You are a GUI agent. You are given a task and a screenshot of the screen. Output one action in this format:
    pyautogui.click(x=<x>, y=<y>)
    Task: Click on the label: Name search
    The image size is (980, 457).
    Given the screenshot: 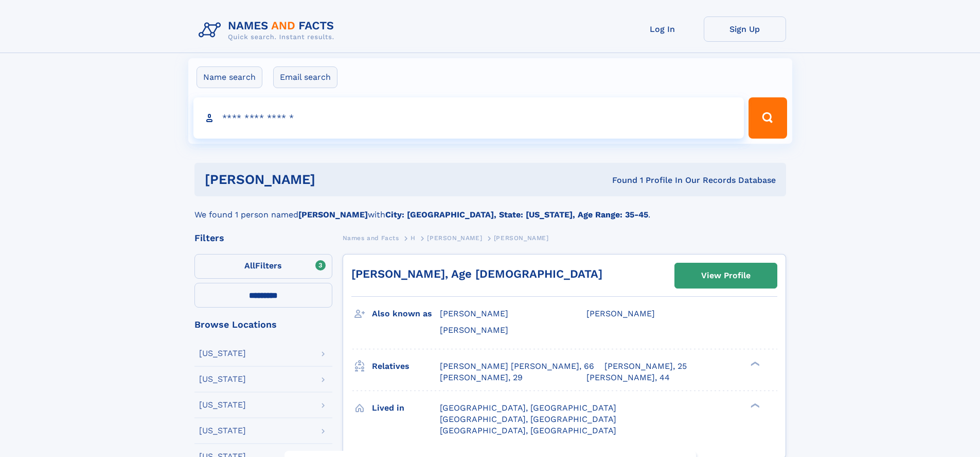 What is the action you would take?
    pyautogui.click(x=230, y=78)
    